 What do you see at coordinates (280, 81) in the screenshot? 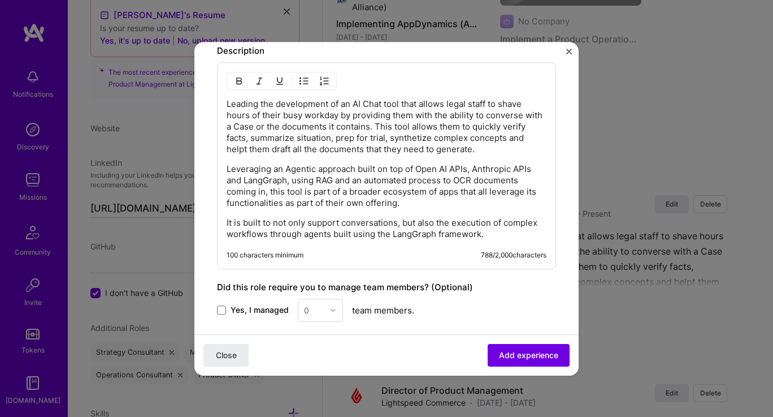
I see `img: Underline` at bounding box center [280, 81].